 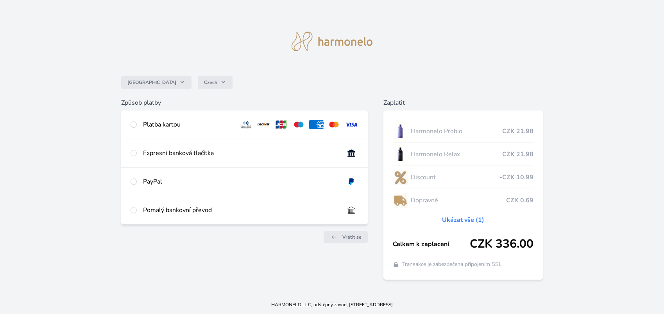 I want to click on div: Platba kartou, so click(x=188, y=125).